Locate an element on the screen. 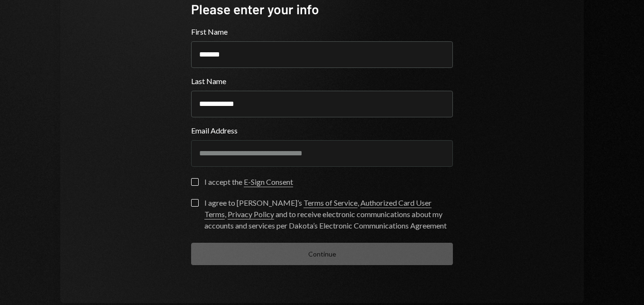  a: Terms of Service is located at coordinates (331, 203).